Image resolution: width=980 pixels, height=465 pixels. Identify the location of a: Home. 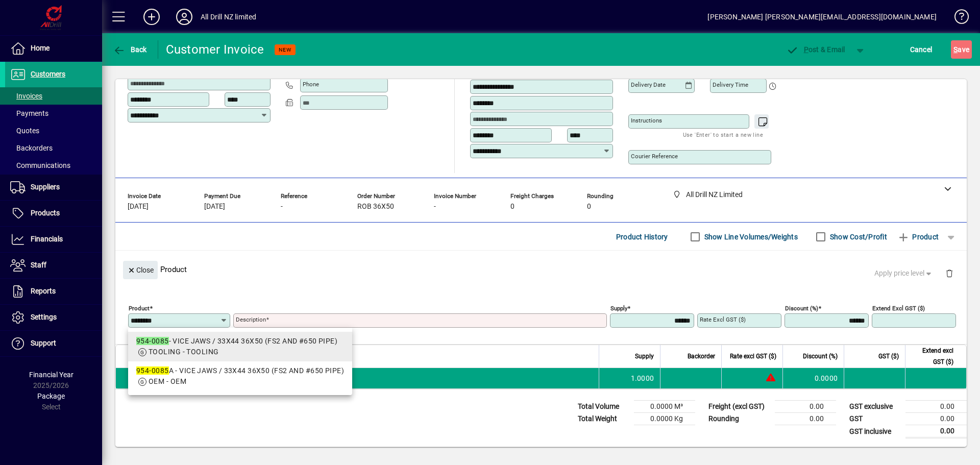
(54, 49).